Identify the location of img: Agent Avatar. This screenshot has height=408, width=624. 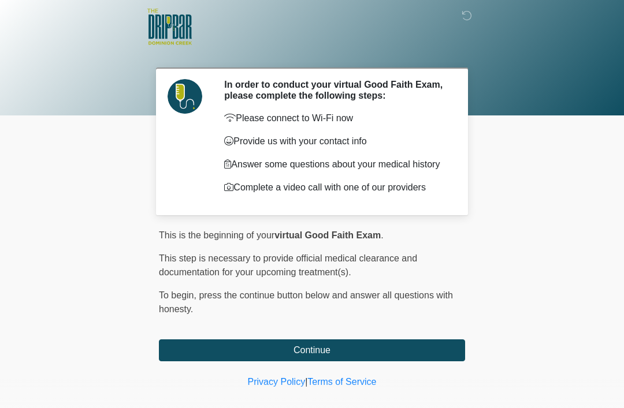
(185, 96).